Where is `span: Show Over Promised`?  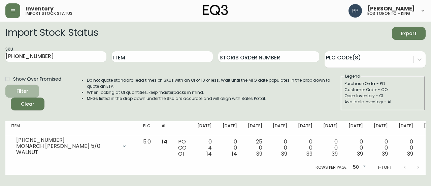 span: Show Over Promised is located at coordinates (37, 79).